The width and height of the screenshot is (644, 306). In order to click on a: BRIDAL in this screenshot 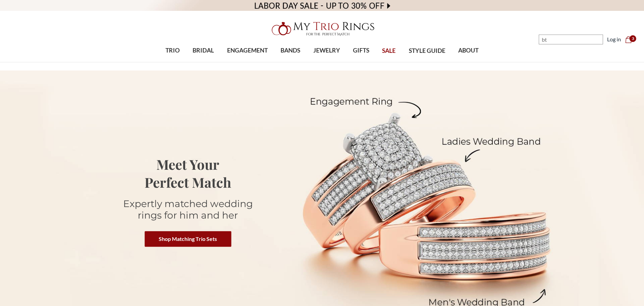, I will do `click(203, 51)`.